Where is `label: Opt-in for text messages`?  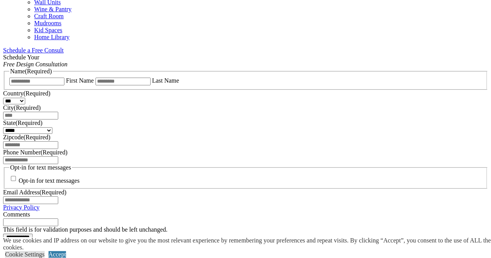 label: Opt-in for text messages is located at coordinates (49, 180).